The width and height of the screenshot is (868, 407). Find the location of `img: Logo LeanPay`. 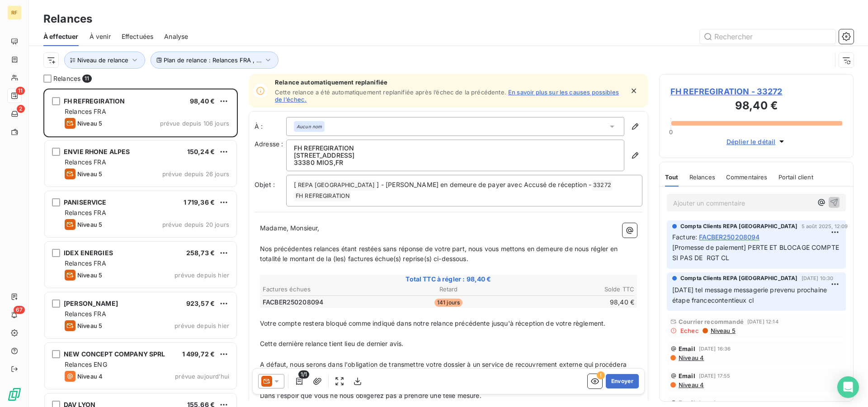

img: Logo LeanPay is located at coordinates (15, 394).